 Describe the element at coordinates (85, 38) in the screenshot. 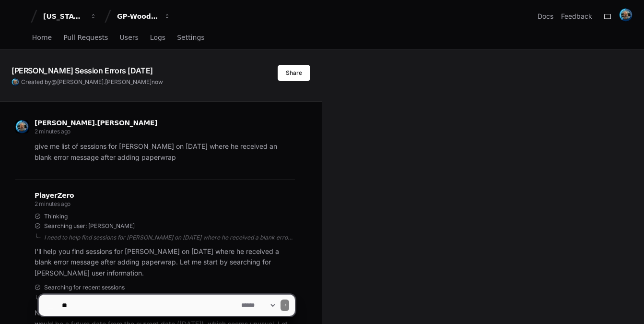

I see `a: Pull Requests` at that location.